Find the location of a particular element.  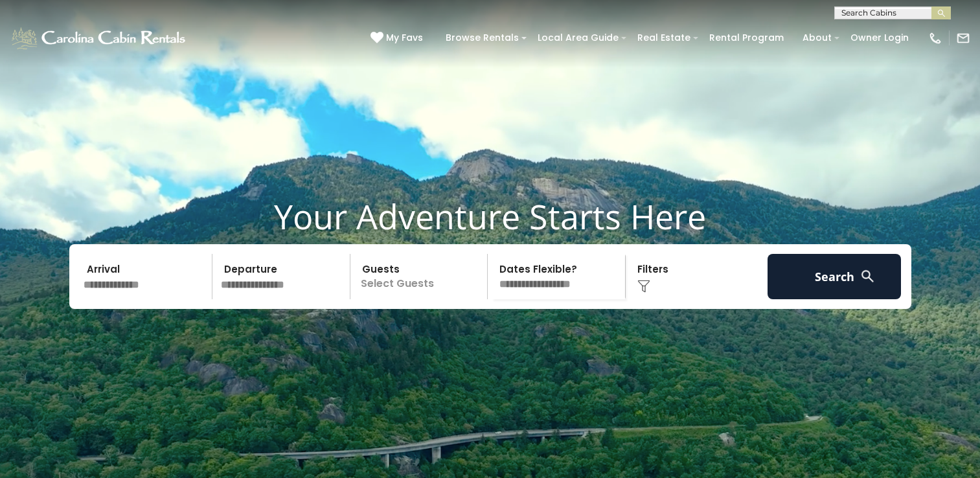

img: search-regular-white.png is located at coordinates (867, 276).